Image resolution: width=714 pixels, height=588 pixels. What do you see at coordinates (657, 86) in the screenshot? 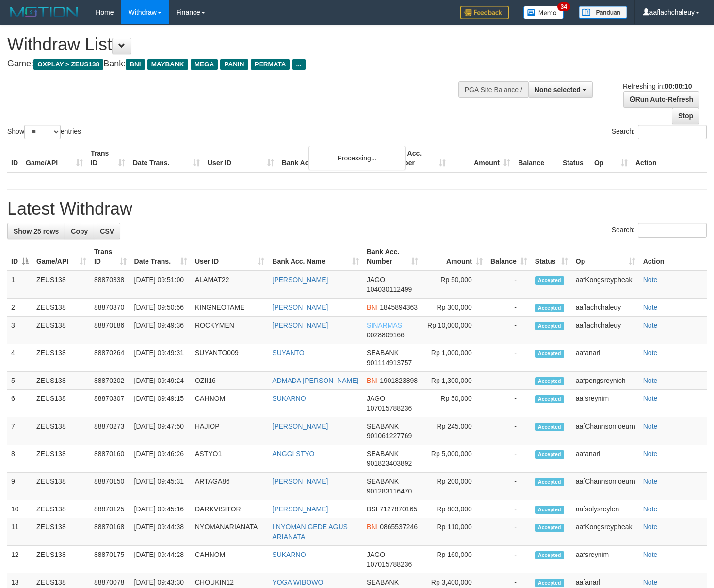
I see `span: Refreshing in:` at bounding box center [657, 86].